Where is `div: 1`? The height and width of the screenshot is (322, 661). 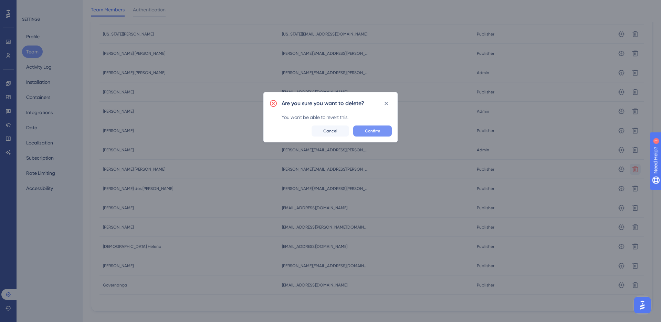 div: 1 is located at coordinates (49, 6).